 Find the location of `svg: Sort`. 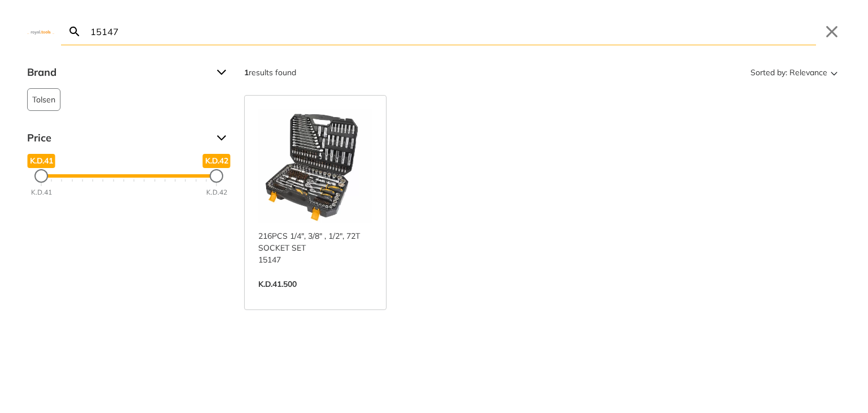

svg: Sort is located at coordinates (833, 73).